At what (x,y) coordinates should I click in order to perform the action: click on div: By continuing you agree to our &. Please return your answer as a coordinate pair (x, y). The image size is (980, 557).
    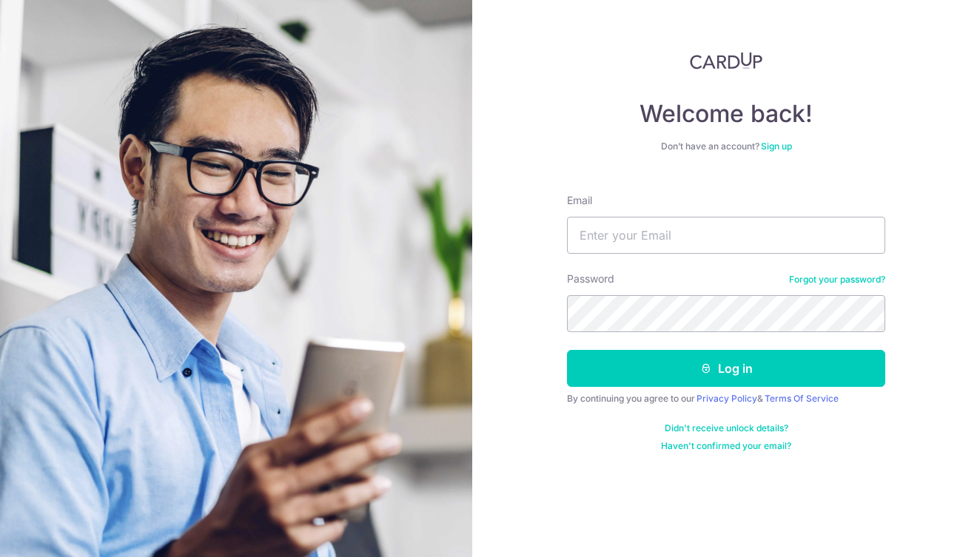
    Looking at the image, I should click on (726, 398).